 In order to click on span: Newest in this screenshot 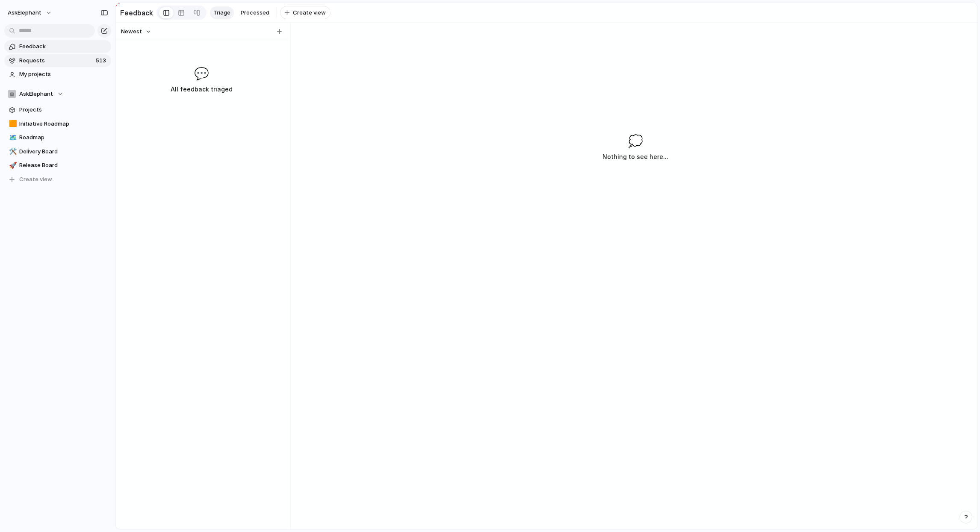, I will do `click(132, 31)`.